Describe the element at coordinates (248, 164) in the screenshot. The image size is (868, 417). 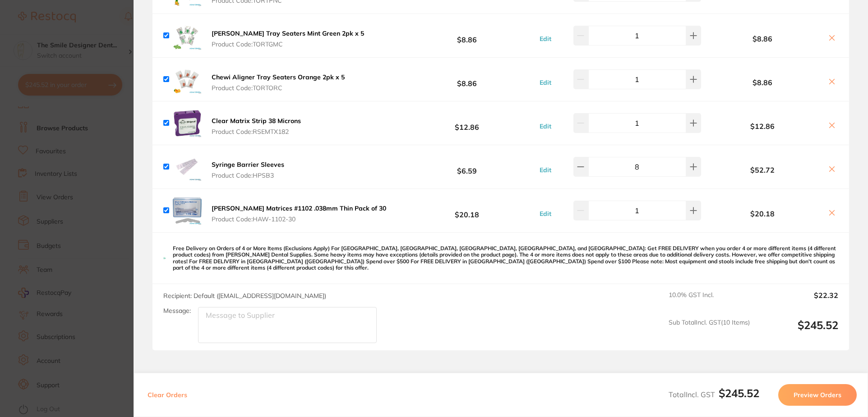
I see `b: Syringe Barrier Sleeves` at that location.